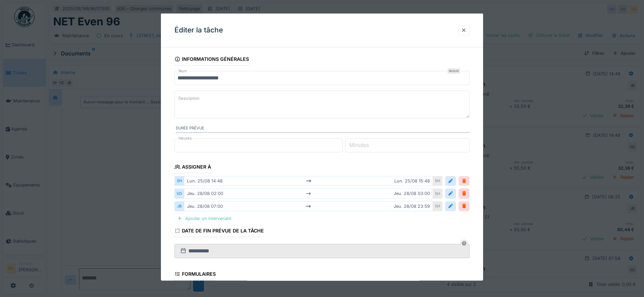  Describe the element at coordinates (189, 98) in the screenshot. I see `label: Description` at that location.